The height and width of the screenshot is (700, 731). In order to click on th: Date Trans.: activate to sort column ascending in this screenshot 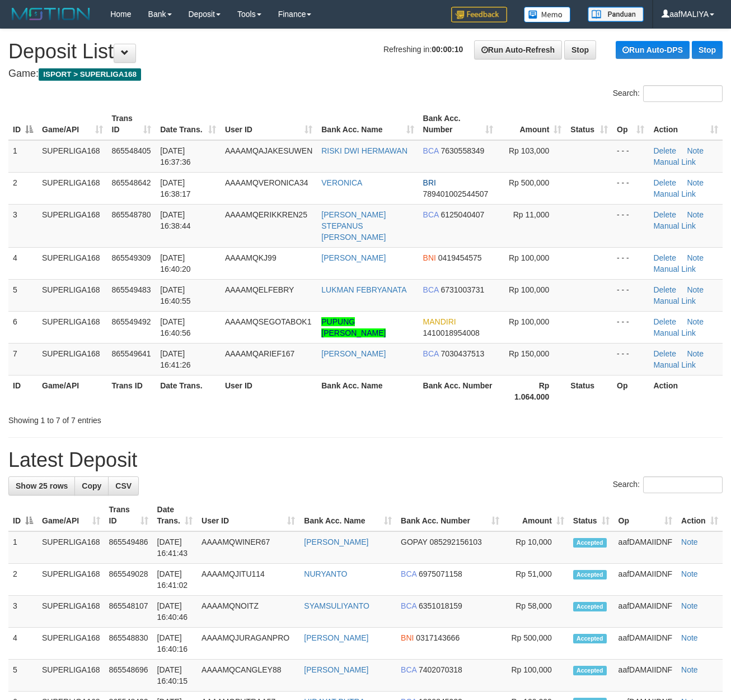, I will do `click(175, 515)`.